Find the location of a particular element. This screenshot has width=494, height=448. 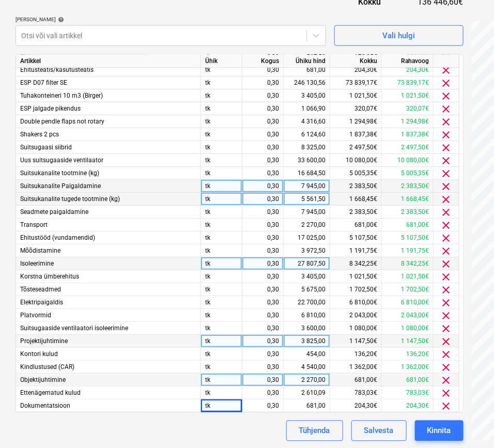

div: 4 316,60 is located at coordinates (307, 121).